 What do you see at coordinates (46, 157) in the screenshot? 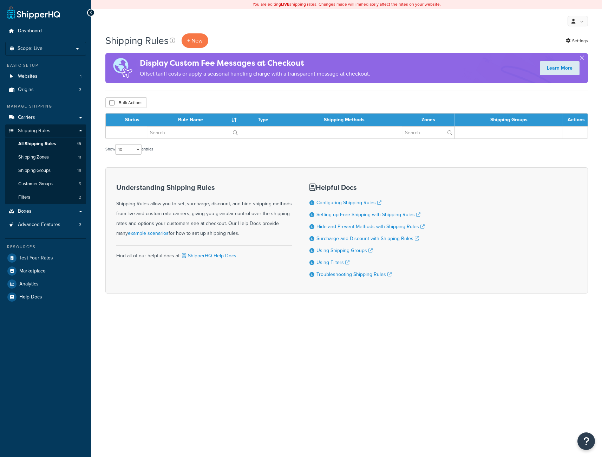
I see `a: Shipping Zones 11` at bounding box center [46, 157].